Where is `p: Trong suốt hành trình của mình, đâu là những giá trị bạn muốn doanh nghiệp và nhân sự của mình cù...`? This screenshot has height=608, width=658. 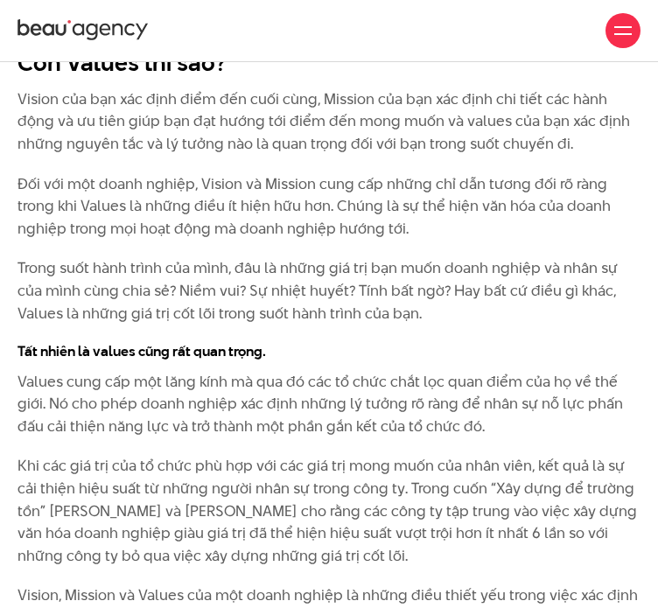 p: Trong suốt hành trình của mình, đâu là những giá trị bạn muốn doanh nghiệp và nhân sự của mình cù... is located at coordinates (329, 291).